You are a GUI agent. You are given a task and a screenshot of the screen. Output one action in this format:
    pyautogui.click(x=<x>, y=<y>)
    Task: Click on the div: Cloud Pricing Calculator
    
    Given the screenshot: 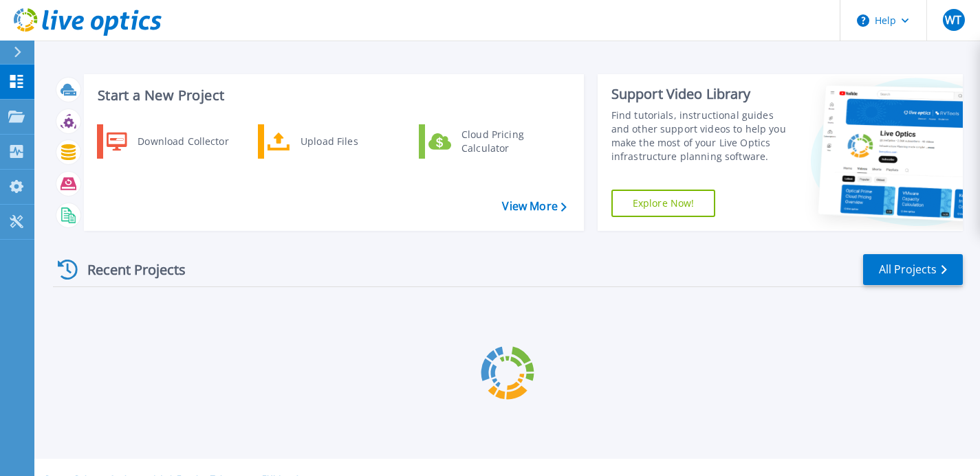 What is the action you would take?
    pyautogui.click(x=506, y=142)
    